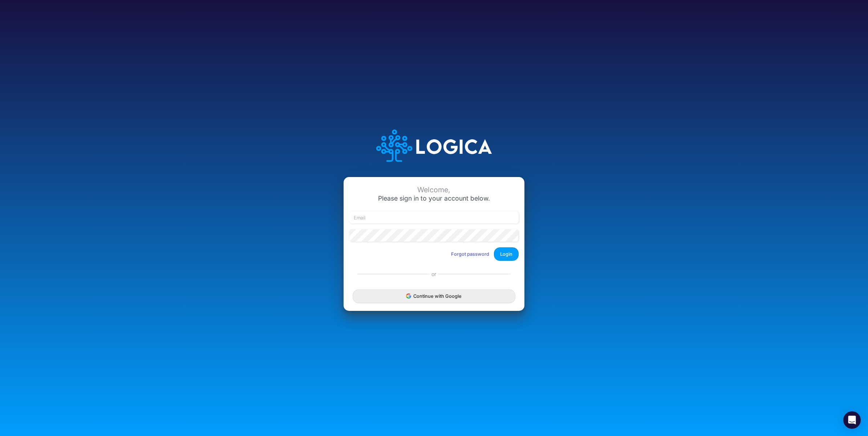  I want to click on div: Welcome,, so click(434, 190).